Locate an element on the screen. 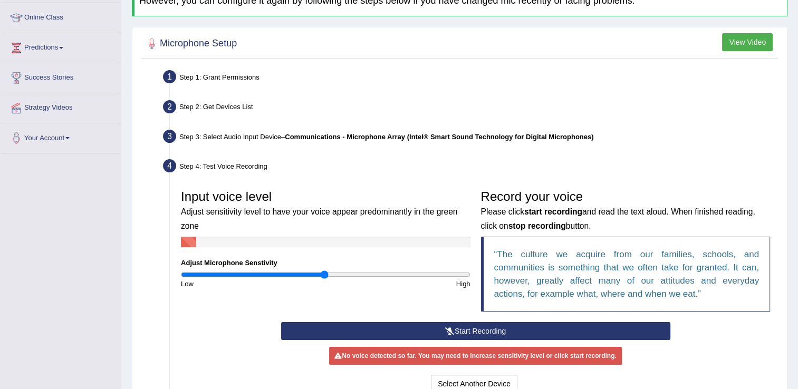  div: No voice detected so far. You may need to increase sensitivity level or click start recording. is located at coordinates (475, 356).